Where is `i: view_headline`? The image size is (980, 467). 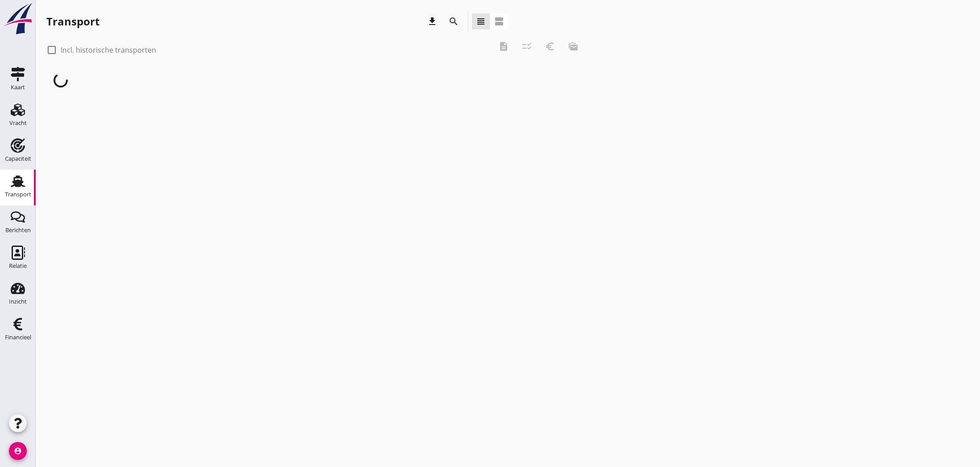 i: view_headline is located at coordinates (481, 21).